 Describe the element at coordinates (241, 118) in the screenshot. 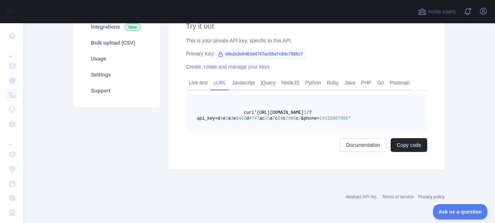

I see `span: 6463` at that location.